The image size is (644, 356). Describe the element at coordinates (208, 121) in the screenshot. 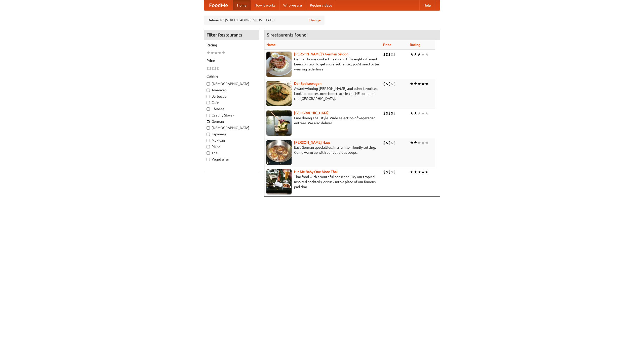

I see `input: German` at that location.